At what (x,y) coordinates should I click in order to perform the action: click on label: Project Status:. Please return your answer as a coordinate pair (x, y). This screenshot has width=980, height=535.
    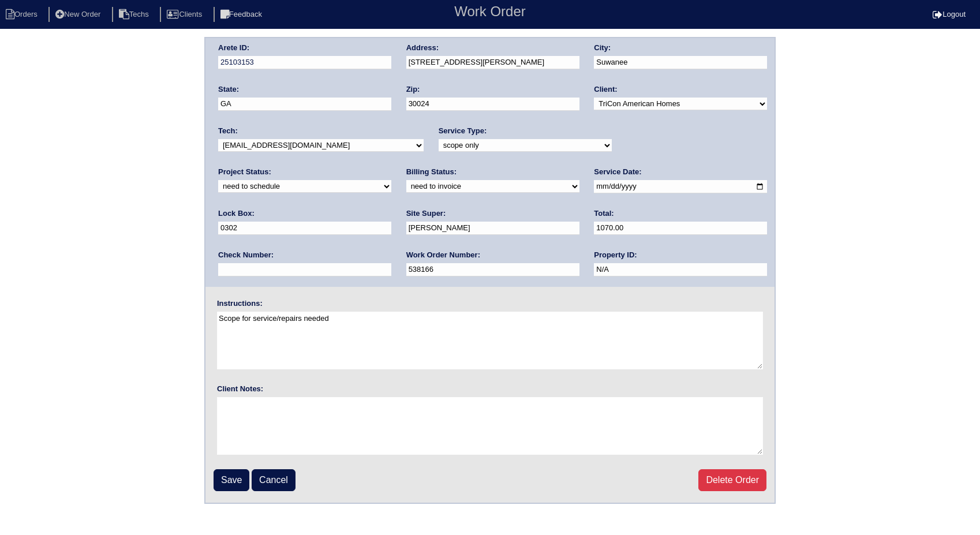
    Looking at the image, I should click on (245, 172).